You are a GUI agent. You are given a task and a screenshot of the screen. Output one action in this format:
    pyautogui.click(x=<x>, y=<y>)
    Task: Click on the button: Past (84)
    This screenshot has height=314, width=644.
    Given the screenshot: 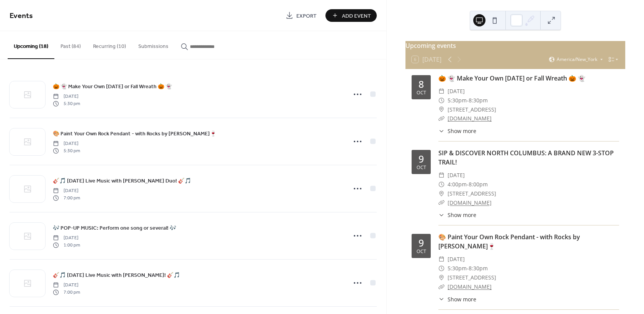 What is the action you would take?
    pyautogui.click(x=70, y=45)
    